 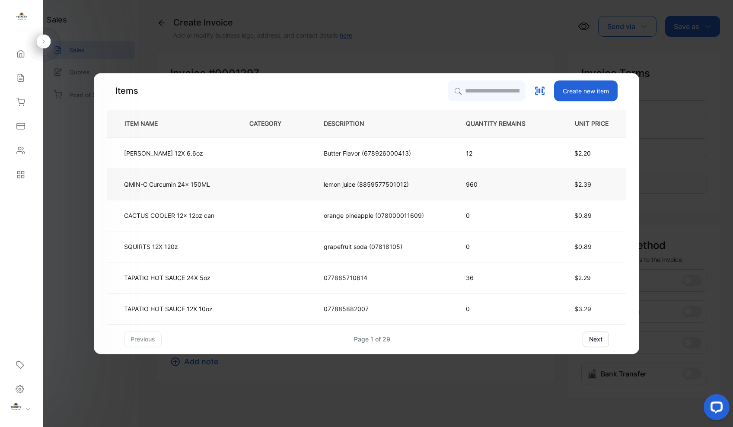 I want to click on p: DESCRIPTION, so click(x=351, y=124).